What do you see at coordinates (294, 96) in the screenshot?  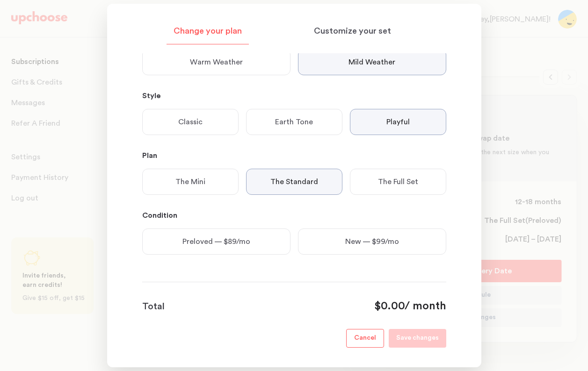 I see `p: Style` at bounding box center [294, 96].